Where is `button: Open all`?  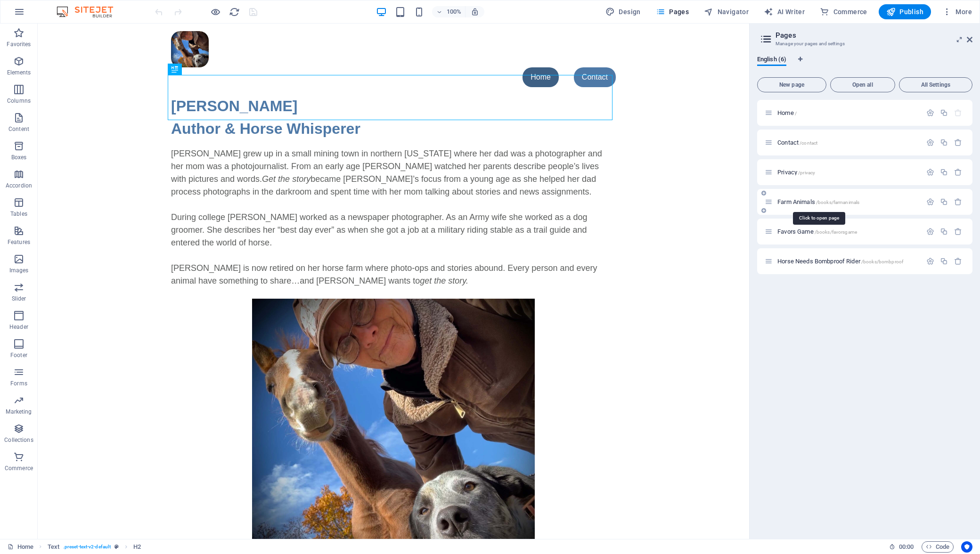
button: Open all is located at coordinates (863, 85).